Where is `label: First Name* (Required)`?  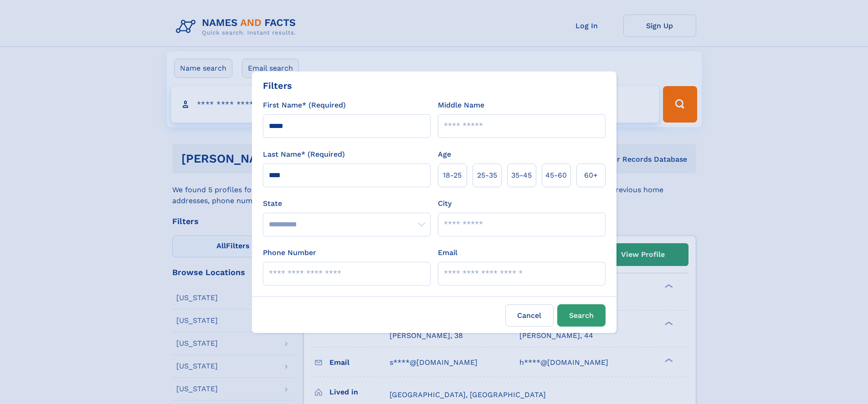
label: First Name* (Required) is located at coordinates (304, 105).